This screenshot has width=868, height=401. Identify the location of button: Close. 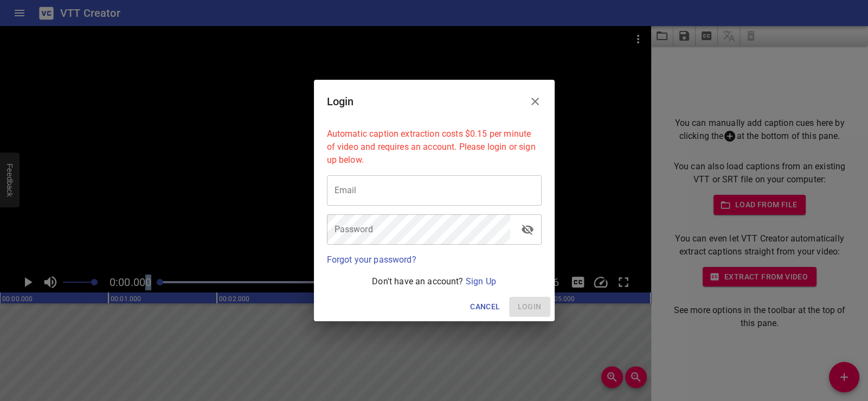
(535, 102).